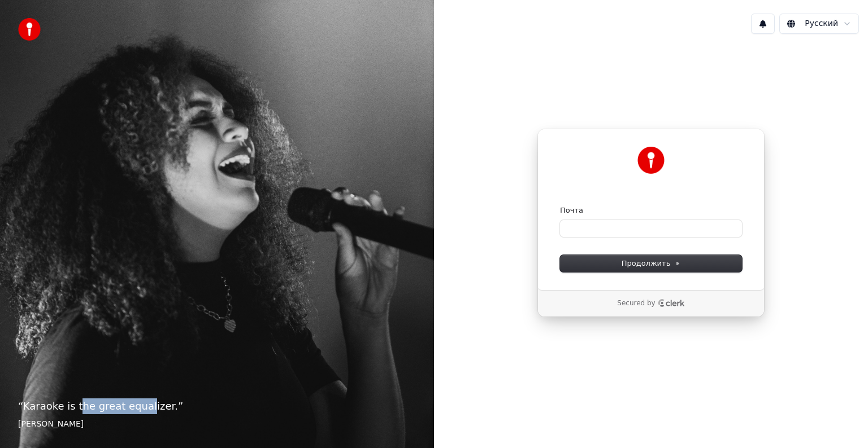 This screenshot has height=448, width=868. Describe the element at coordinates (651, 264) in the screenshot. I see `button: Продолжить` at that location.